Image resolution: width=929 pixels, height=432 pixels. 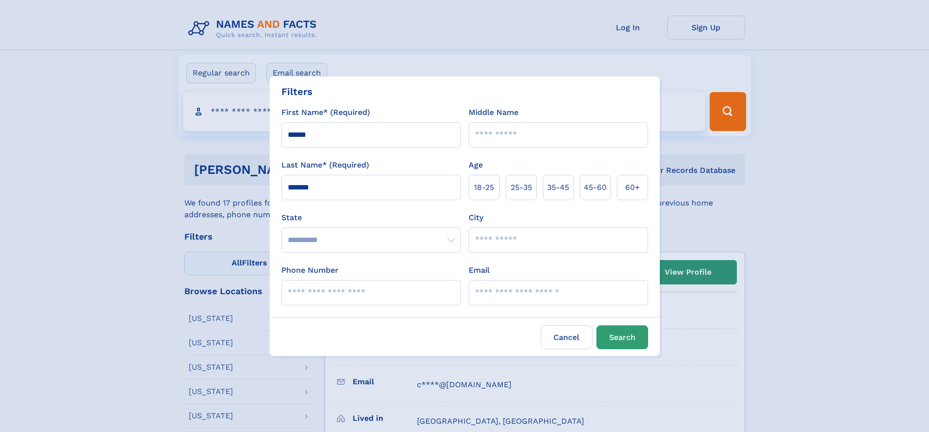 I want to click on label: Email, so click(x=479, y=271).